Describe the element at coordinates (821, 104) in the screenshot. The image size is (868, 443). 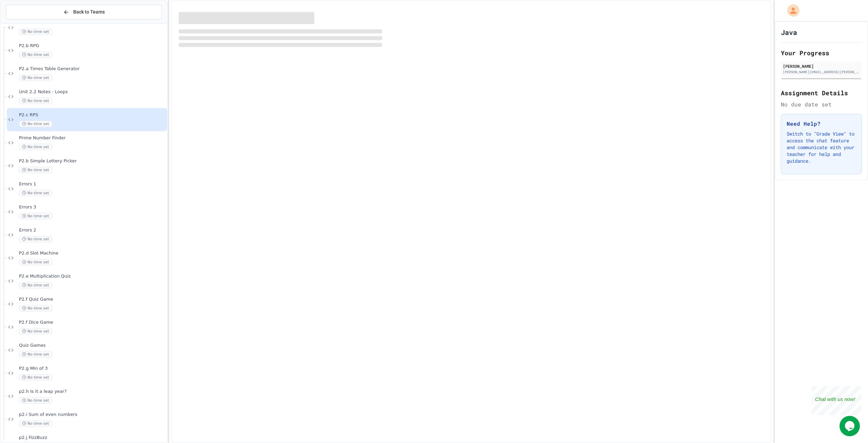
I see `div: No due date set` at that location.